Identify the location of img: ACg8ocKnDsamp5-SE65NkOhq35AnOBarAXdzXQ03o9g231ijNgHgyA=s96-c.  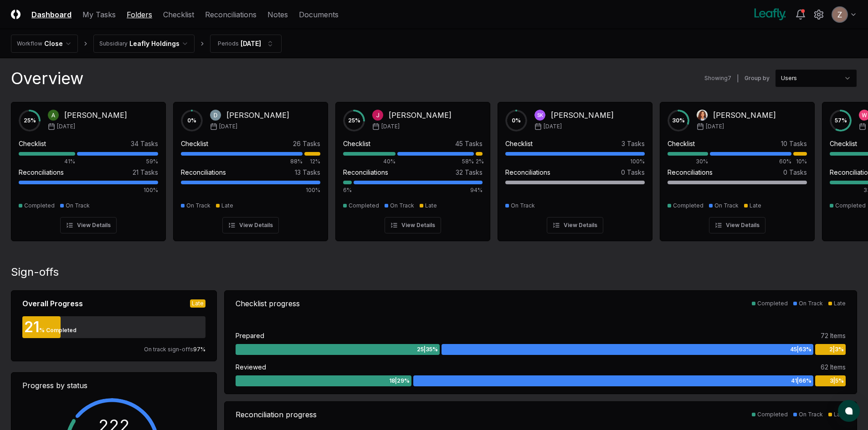
(839, 15).